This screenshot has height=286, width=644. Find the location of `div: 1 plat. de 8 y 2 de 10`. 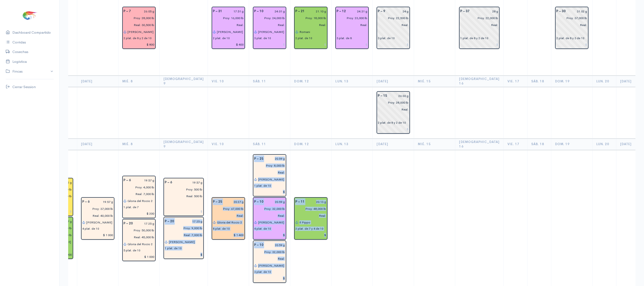

div: 1 plat. de 8 y 2 de 10 is located at coordinates (474, 38).